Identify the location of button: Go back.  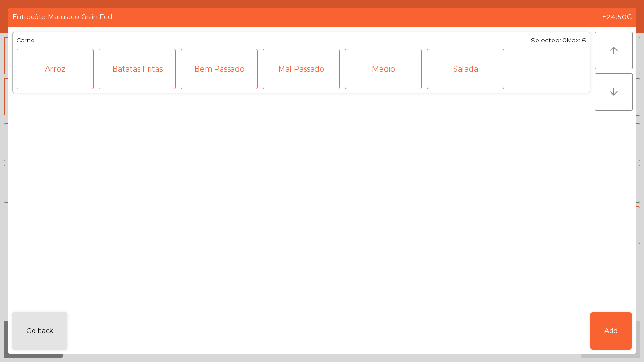
(39, 330).